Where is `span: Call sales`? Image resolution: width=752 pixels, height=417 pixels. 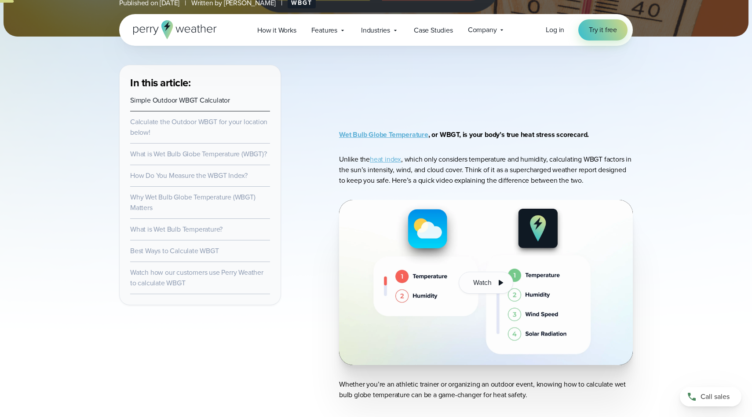
span: Call sales is located at coordinates (715, 396).